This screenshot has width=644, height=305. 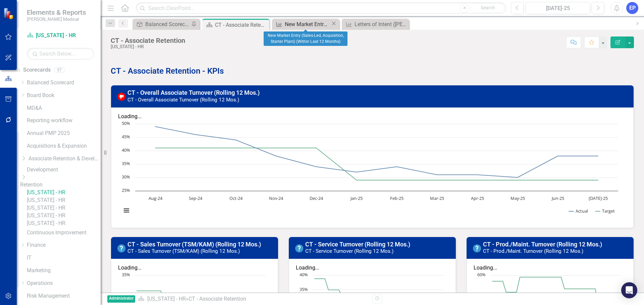 What do you see at coordinates (358, 244) in the screenshot?
I see `a: CT - Service Turnover (Rolling 12 Mos.)` at bounding box center [358, 244].